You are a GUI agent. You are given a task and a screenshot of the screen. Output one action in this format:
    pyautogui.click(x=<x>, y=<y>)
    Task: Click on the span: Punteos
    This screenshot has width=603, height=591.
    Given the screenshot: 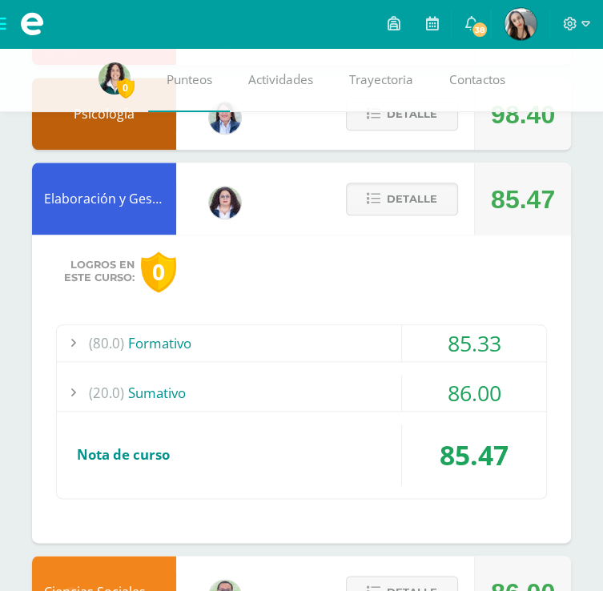 What is the action you would take?
    pyautogui.click(x=189, y=79)
    